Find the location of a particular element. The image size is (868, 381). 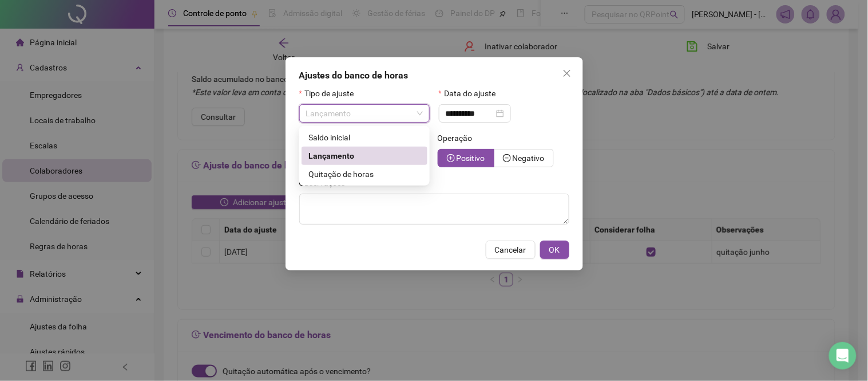

label: Data do ajuste is located at coordinates (471, 93).